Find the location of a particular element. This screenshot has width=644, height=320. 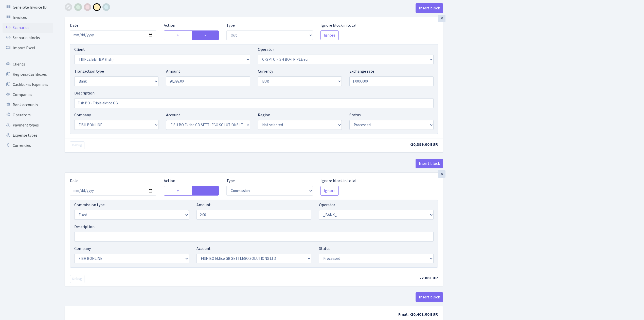

label: Exchange rate is located at coordinates (362, 71).